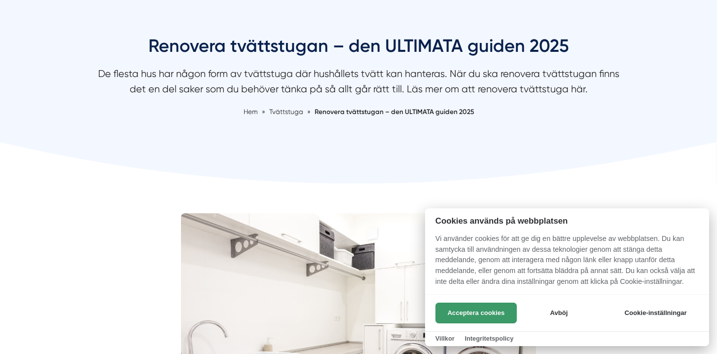 The width and height of the screenshot is (717, 354). What do you see at coordinates (476, 313) in the screenshot?
I see `button: Acceptera cookies` at bounding box center [476, 313].